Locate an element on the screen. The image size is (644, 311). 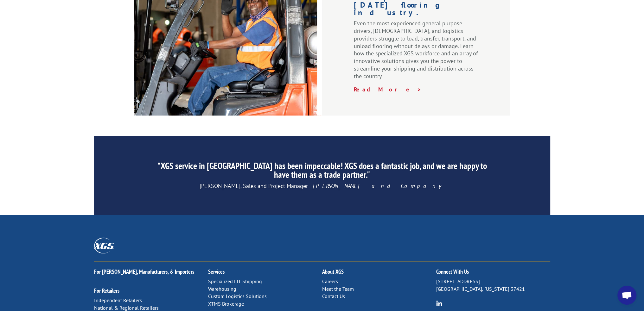
a: Read More > is located at coordinates (388, 89).